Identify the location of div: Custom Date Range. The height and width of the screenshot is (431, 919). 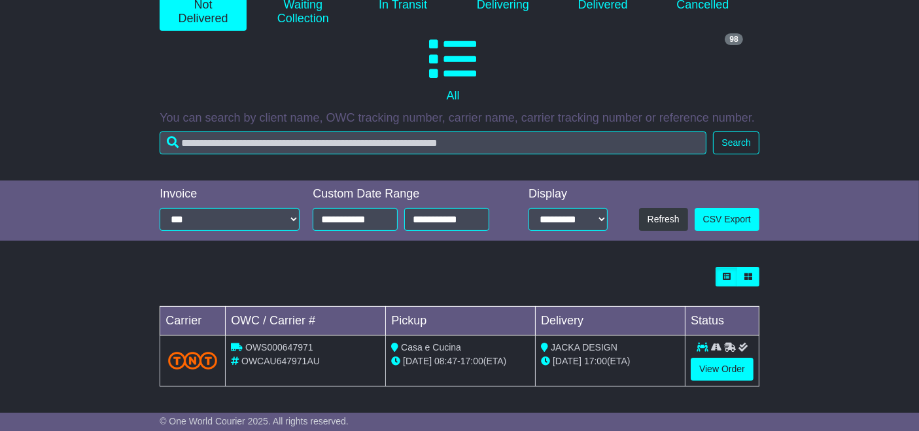
(408, 194).